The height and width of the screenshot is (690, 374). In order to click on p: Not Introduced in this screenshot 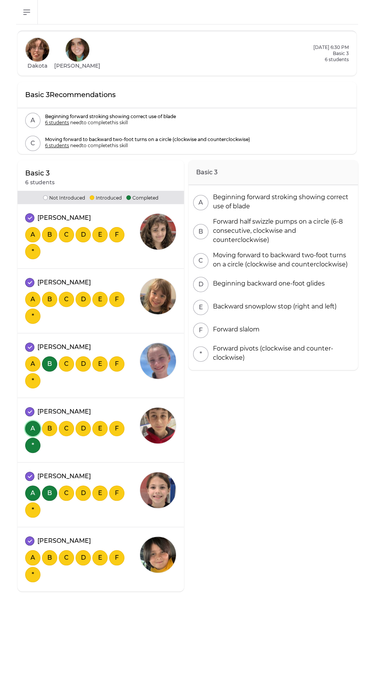, I will do `click(64, 197)`.